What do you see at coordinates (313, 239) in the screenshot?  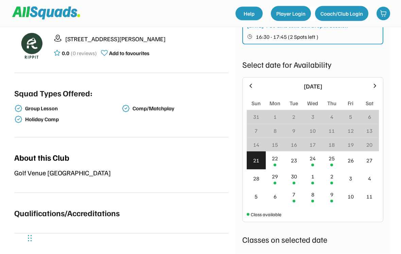 I see `div: Classes on selected date` at bounding box center [313, 239].